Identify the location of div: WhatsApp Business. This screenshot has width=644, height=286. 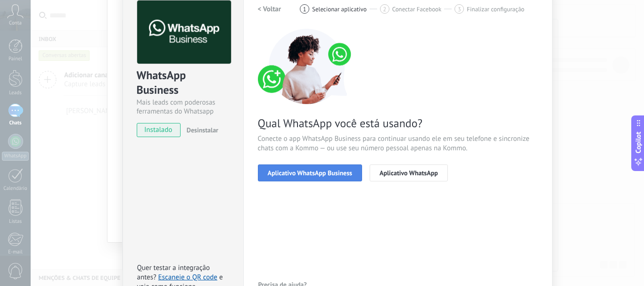
(183, 83).